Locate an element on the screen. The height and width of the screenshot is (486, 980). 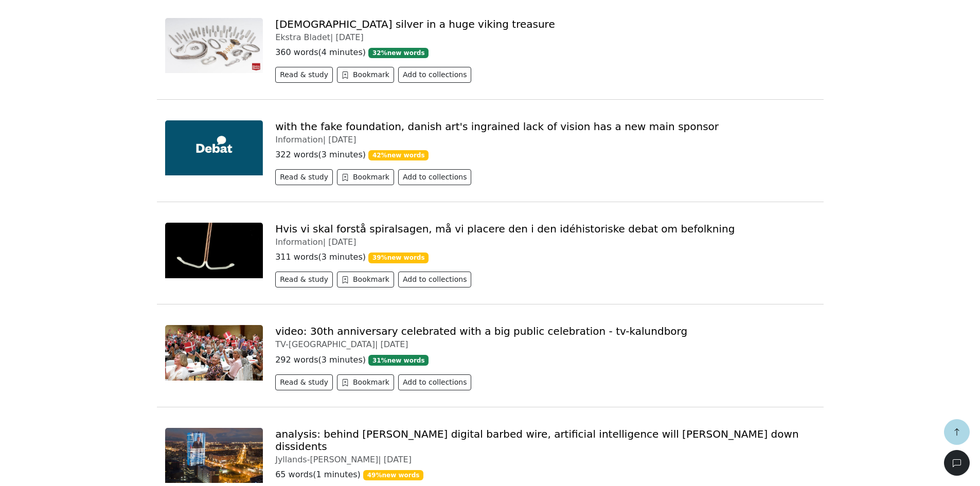
span: 49 % new words is located at coordinates (393, 475).